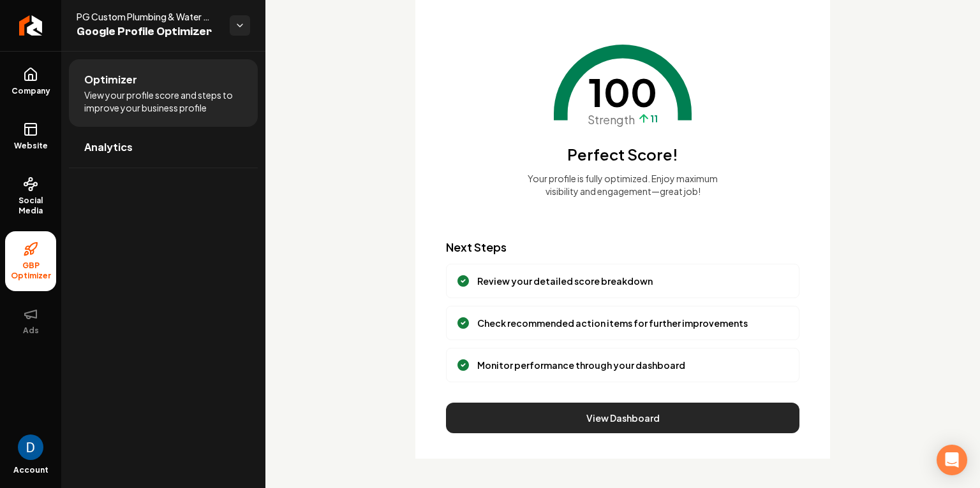 This screenshot has width=980, height=488. I want to click on p: Your profile is fully optimized. Enjoy maximum visibility and engagement—great job!, so click(622, 185).